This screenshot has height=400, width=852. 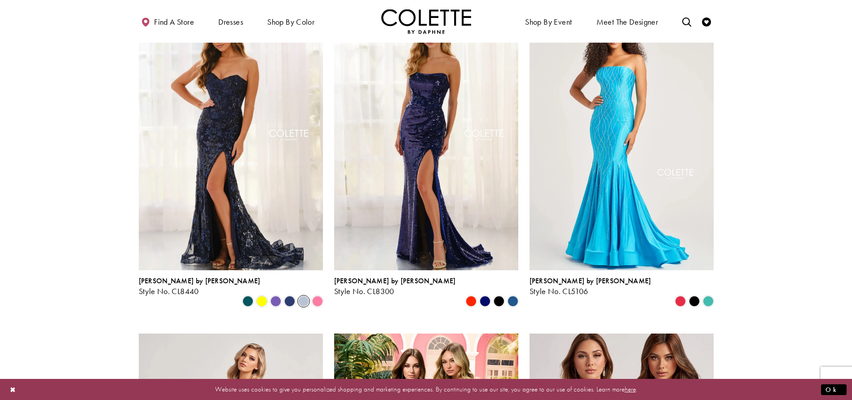 I want to click on span: Style No. CL8440, so click(x=169, y=291).